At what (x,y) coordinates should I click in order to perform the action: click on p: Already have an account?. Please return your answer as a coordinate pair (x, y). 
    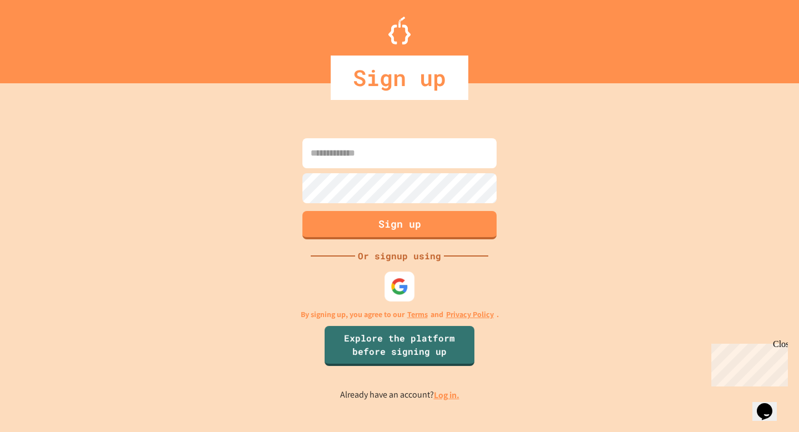
    Looking at the image, I should click on (399, 394).